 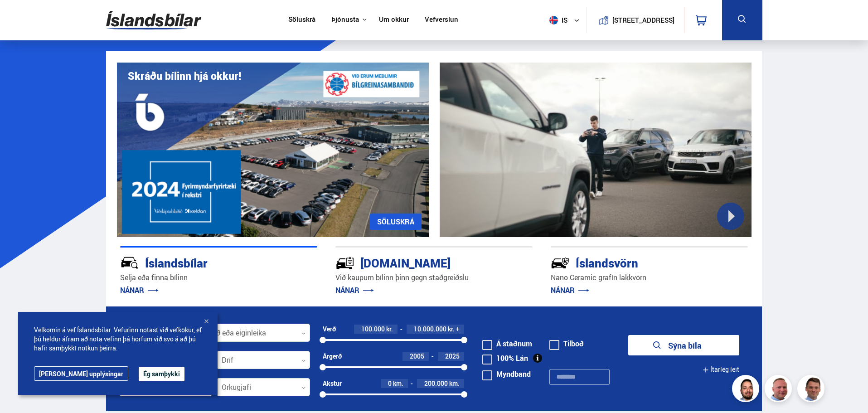 I want to click on div: Verð, so click(x=329, y=329).